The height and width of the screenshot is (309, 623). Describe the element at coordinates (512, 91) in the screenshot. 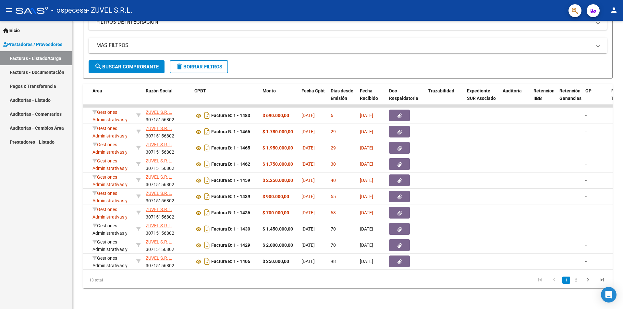

I see `span: Auditoria` at that location.